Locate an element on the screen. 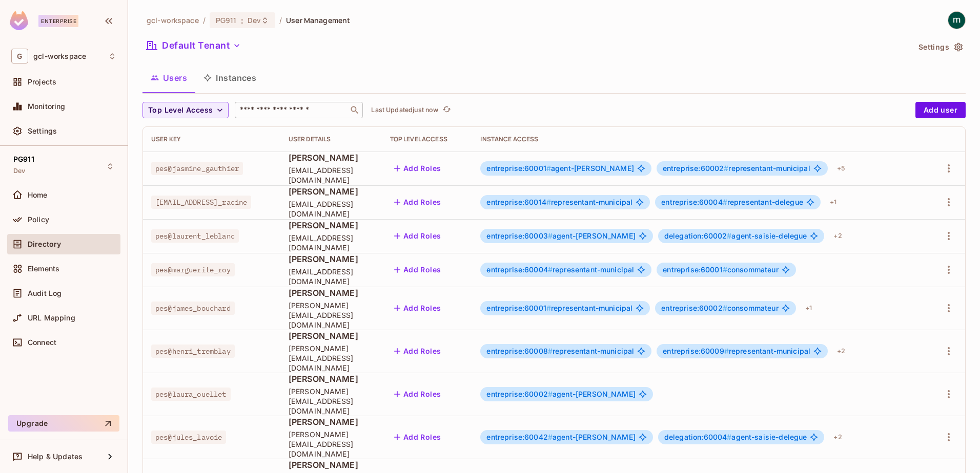  span: representant-delegue is located at coordinates (732, 202).